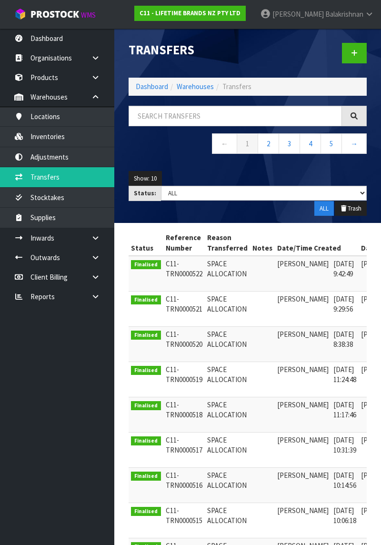 This screenshot has width=381, height=545. Describe the element at coordinates (184, 450) in the screenshot. I see `td: C11-TRN0000517` at that location.